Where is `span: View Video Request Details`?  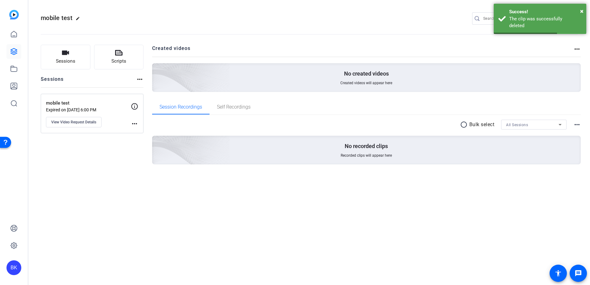 span: View Video Request Details is located at coordinates (74, 122).